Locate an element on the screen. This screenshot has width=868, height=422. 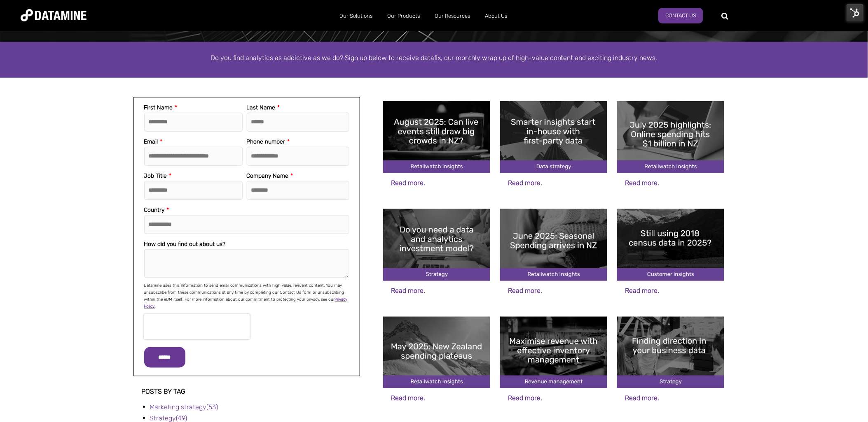
span: (53) is located at coordinates (212, 407).